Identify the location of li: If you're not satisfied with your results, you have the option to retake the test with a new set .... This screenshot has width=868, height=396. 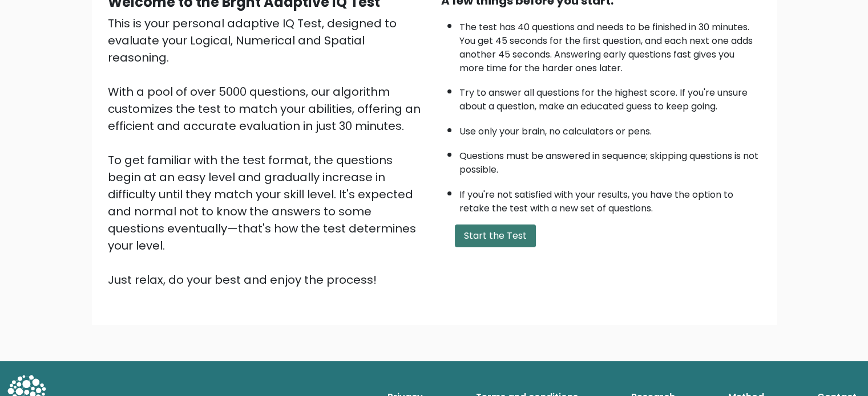
(610, 199).